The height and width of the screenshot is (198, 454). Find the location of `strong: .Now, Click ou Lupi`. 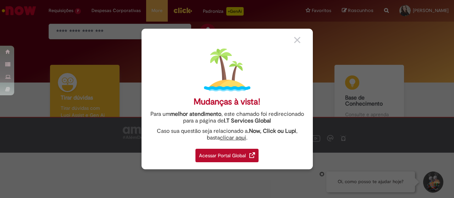

strong: .Now, Click ou Lupi is located at coordinates (272, 131).